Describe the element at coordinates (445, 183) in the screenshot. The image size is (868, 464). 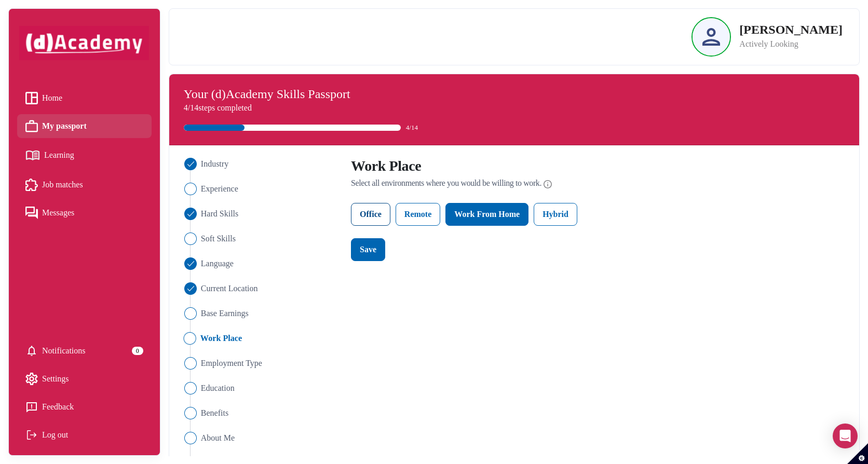
I see `span: Select all environments where you would be willing to work.` at that location.